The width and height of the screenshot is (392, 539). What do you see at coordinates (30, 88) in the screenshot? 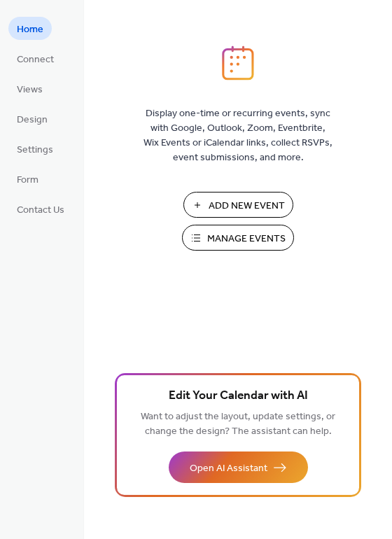
I see `a: Views` at bounding box center [30, 88].